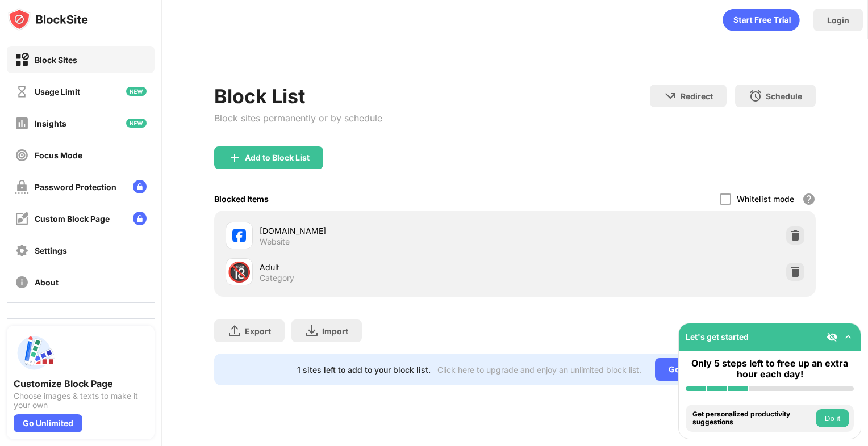 This screenshot has height=446, width=868. I want to click on img: password-protection-off.svg, so click(22, 187).